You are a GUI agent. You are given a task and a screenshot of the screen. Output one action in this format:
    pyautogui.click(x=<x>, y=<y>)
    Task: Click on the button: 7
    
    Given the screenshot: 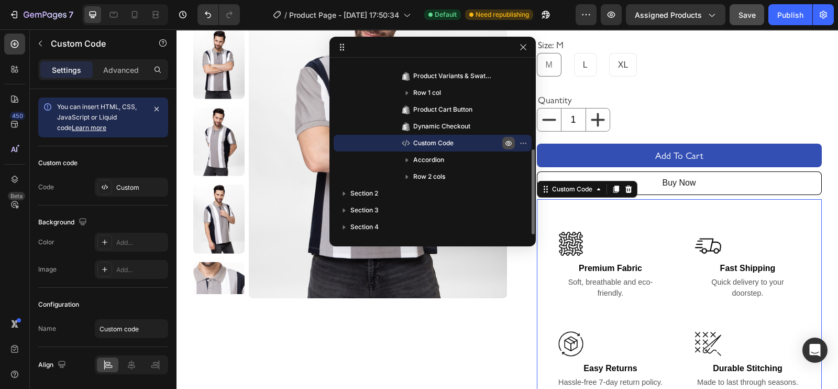 What is the action you would take?
    pyautogui.click(x=41, y=15)
    